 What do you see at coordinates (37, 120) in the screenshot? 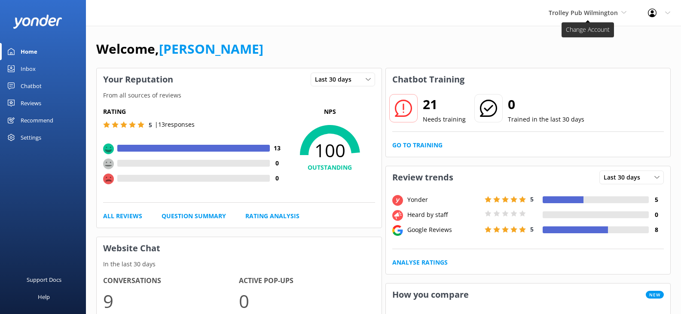
I see `div: Recommend` at bounding box center [37, 120].